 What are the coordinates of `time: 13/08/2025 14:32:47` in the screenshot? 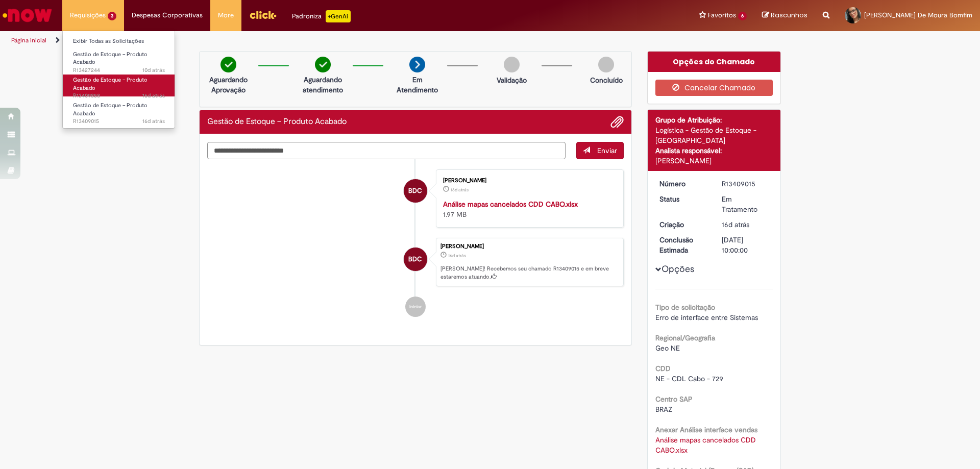 It's located at (154, 95).